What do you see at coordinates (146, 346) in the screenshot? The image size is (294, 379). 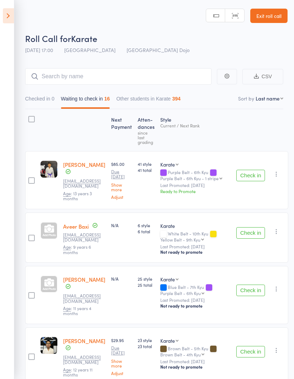 I see `span: 23 total` at bounding box center [146, 346].